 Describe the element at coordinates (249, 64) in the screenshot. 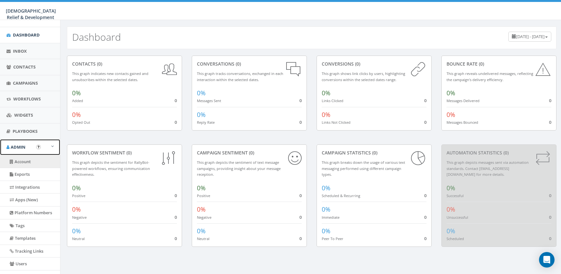

I see `div: conversations` at that location.